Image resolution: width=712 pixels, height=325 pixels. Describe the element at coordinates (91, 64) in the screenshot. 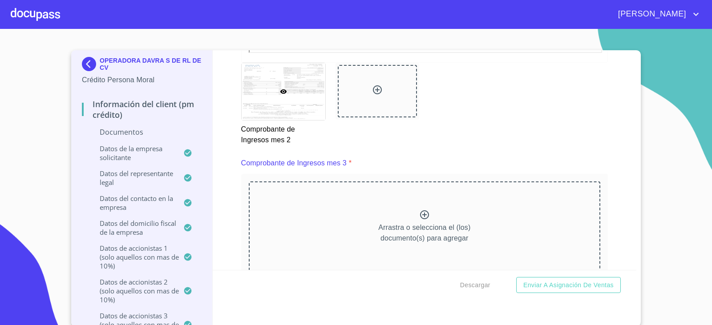

I see `img: Docupass spot blue` at that location.